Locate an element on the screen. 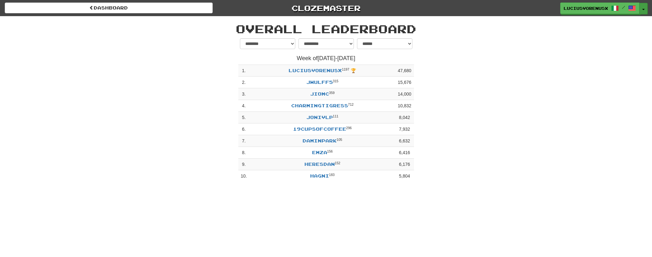 The height and width of the screenshot is (257, 652). sup: Level 105 is located at coordinates (340, 140).